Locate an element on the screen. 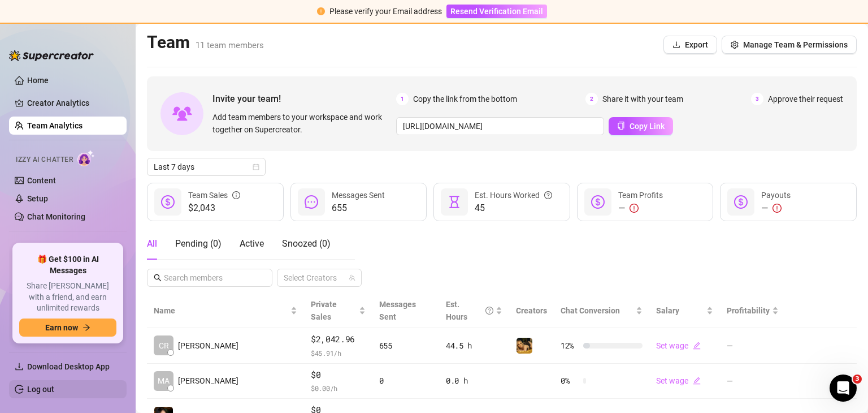 The width and height of the screenshot is (868, 413). span: $2,042.96 is located at coordinates (338, 339).